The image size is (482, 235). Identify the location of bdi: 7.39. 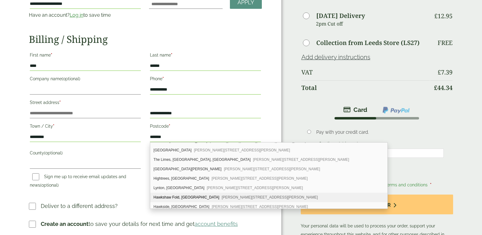
(445, 72).